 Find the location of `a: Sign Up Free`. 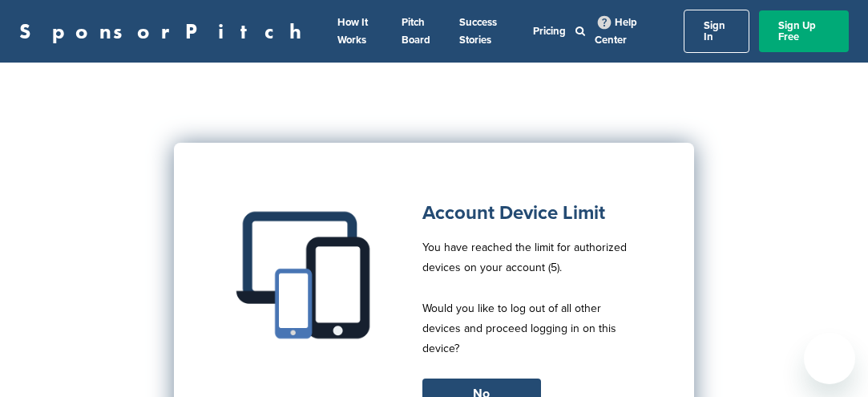

a: Sign Up Free is located at coordinates (804, 31).